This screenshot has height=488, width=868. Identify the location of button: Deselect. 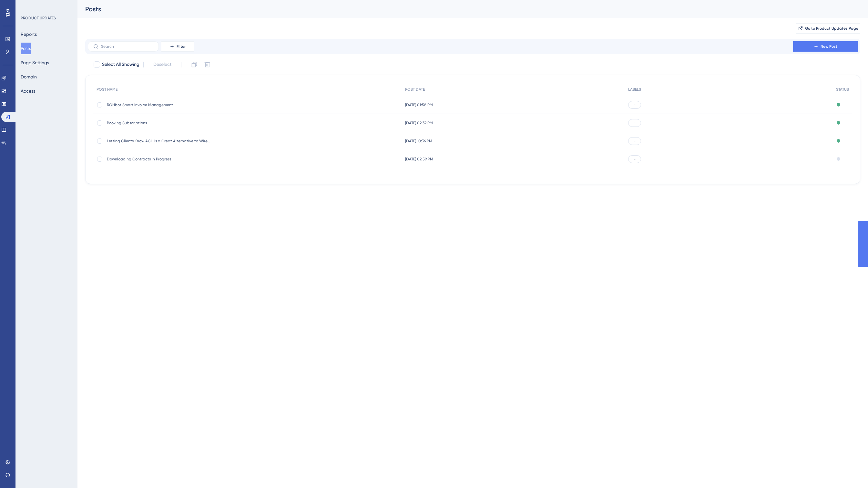
(163, 64).